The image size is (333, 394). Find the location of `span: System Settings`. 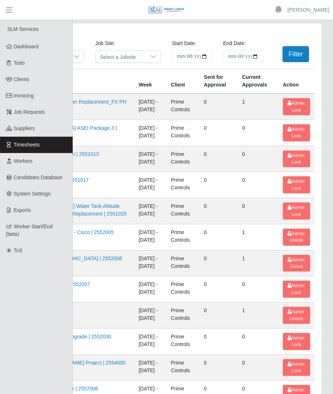

span: System Settings is located at coordinates (32, 194).